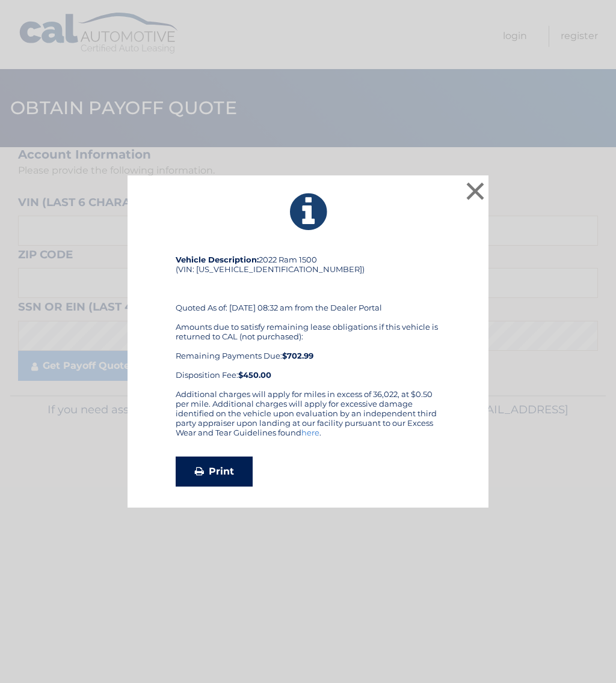 Image resolution: width=616 pixels, height=683 pixels. Describe the element at coordinates (308, 418) in the screenshot. I see `div: Additional charges will apply for miles in excess of 36,022, at $0.50 per mile. Additional charge...` at that location.